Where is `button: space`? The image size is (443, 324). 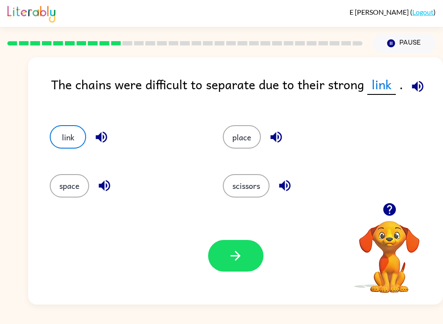
button: space is located at coordinates (69, 186).